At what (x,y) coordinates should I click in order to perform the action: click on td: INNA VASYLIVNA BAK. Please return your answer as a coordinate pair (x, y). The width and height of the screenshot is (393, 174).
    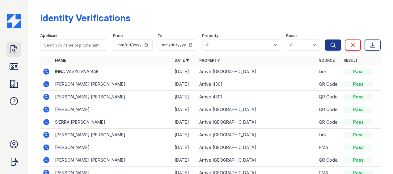
    Looking at the image, I should click on (112, 72).